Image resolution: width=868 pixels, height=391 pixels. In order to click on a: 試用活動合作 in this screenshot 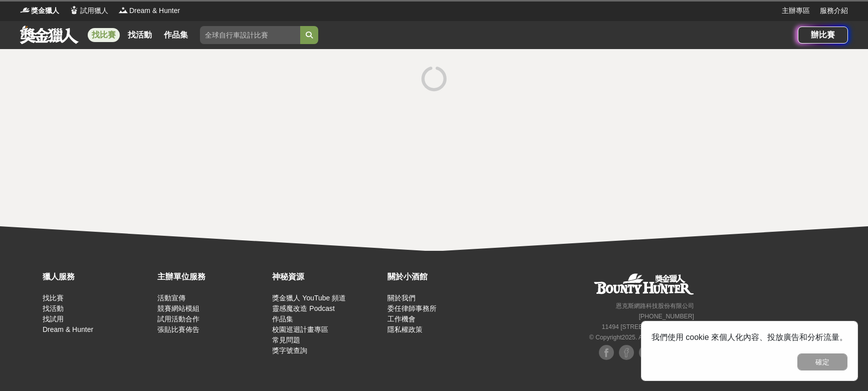, I will do `click(179, 319)`.